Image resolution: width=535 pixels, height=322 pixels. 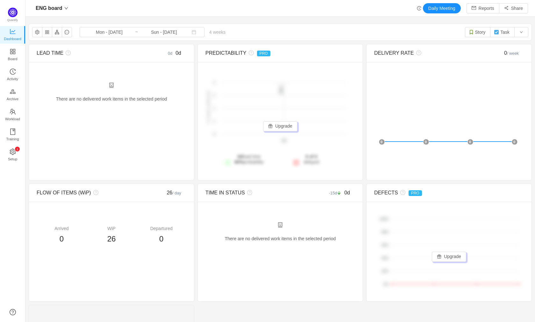 What do you see at coordinates (12, 39) in the screenshot?
I see `span: Dashboard` at bounding box center [12, 39].